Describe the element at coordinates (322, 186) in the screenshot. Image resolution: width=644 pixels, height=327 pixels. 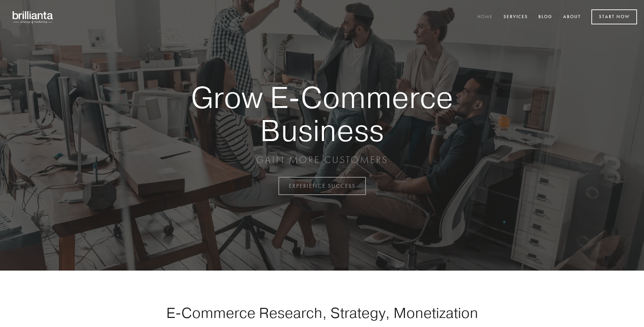
I see `a: EXPERIENCE SUCCESS` at that location.